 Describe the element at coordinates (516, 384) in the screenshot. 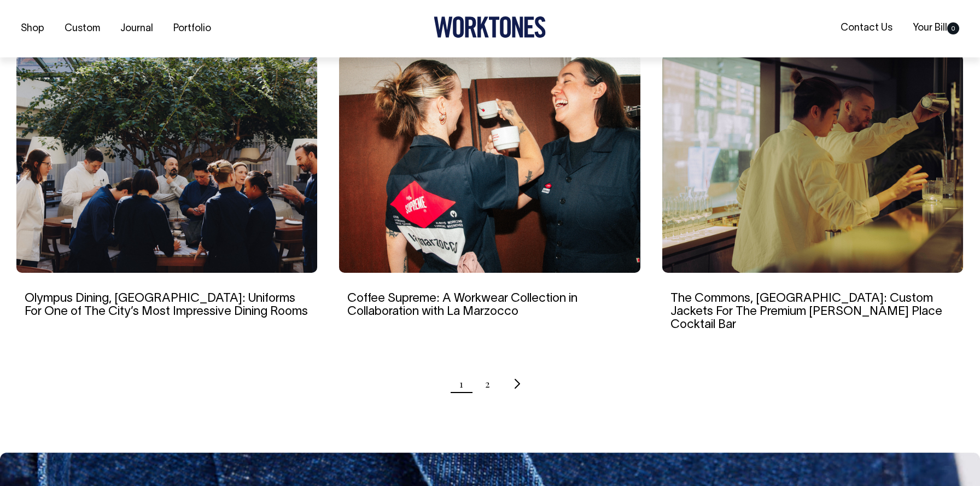

I see `a: Next page` at that location.